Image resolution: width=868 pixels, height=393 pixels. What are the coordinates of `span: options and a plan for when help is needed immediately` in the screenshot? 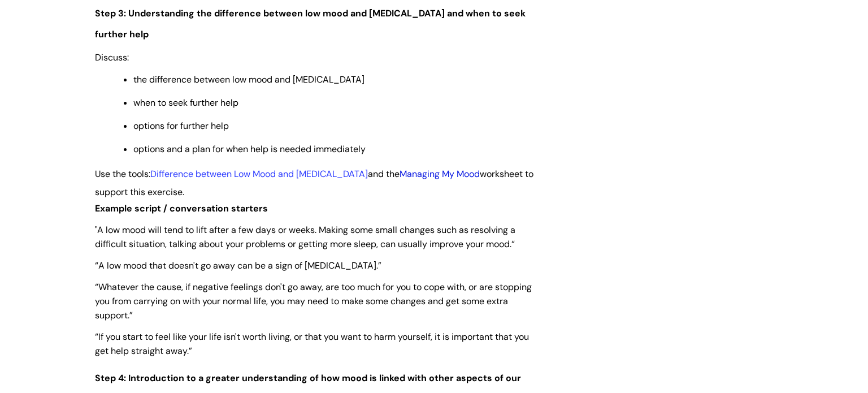 It's located at (249, 148).